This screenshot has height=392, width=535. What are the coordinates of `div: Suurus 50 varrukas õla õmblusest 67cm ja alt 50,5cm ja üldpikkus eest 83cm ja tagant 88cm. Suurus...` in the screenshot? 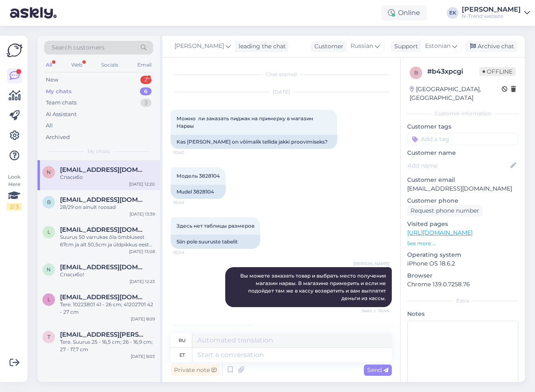 It's located at (107, 241).